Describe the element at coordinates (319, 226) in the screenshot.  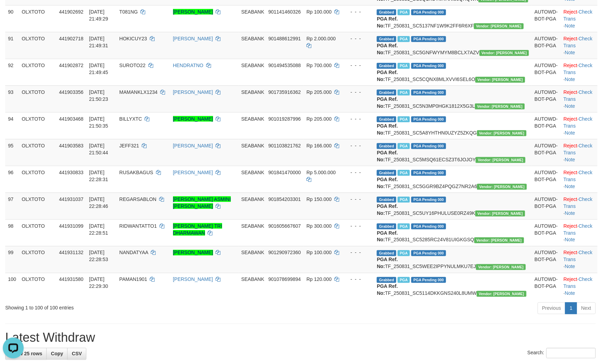
I see `span: Rp 300.000` at that location.